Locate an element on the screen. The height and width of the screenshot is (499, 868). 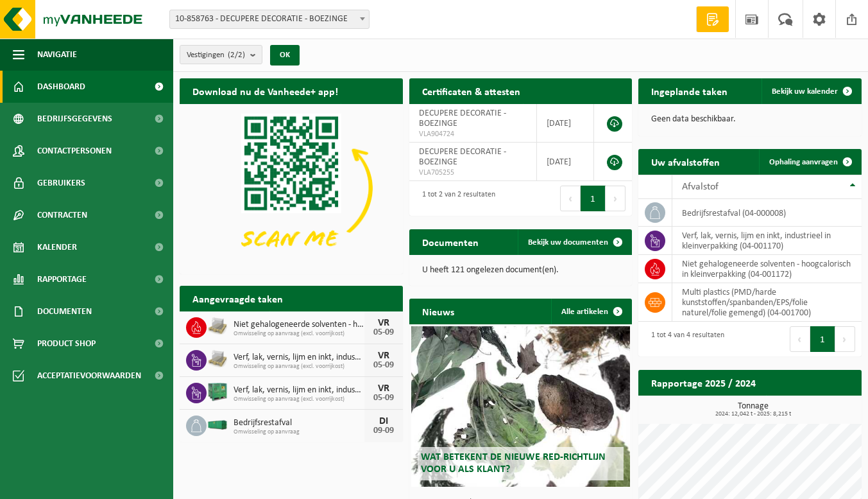
h2: Rapportage 2025 / 2024 is located at coordinates (703, 382).